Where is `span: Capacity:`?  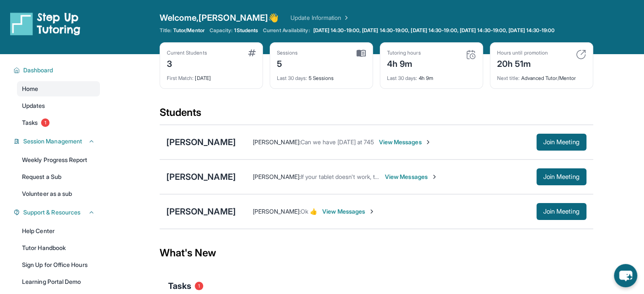 span: Capacity: is located at coordinates (221, 30).